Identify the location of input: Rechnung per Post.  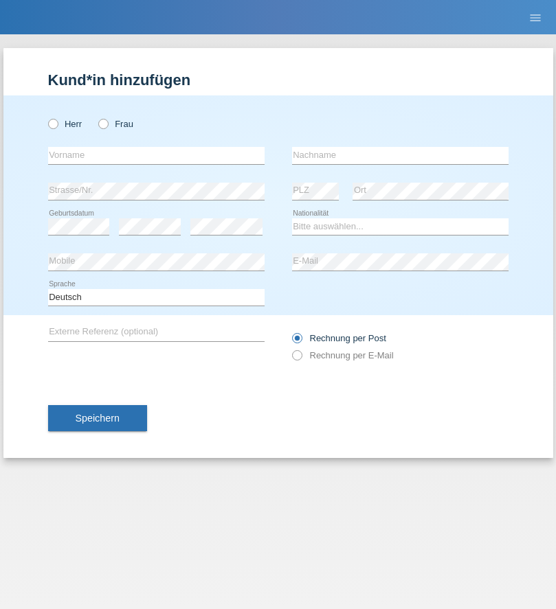
(296, 341).